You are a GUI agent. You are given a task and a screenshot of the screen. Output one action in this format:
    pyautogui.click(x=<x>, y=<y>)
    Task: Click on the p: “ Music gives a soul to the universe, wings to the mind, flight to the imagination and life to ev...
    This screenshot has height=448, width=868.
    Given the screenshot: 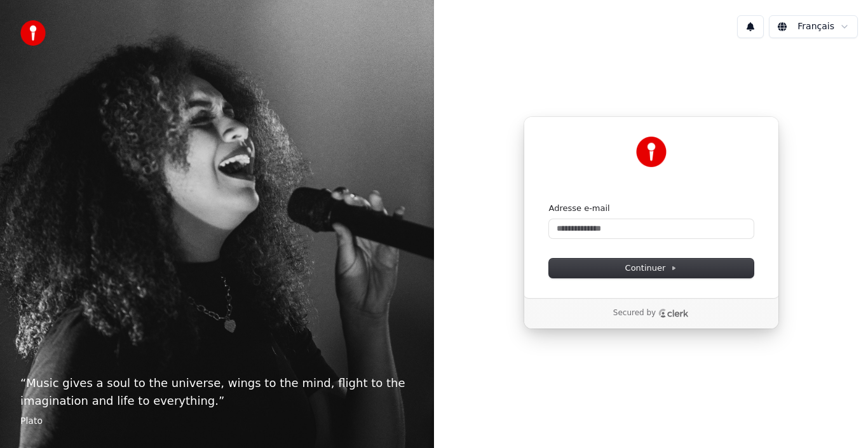 What is the action you would take?
    pyautogui.click(x=217, y=392)
    